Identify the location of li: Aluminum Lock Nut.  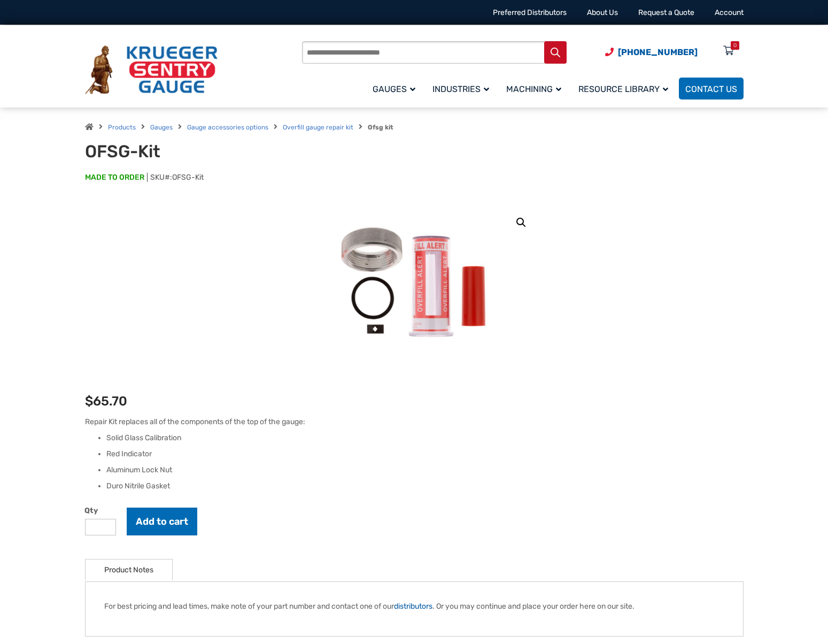
(425, 470).